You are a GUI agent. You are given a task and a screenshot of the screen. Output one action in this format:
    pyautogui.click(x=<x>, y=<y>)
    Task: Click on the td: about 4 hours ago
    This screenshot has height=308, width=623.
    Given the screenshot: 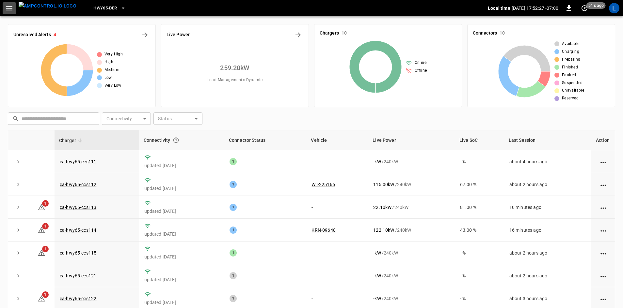 What is the action you would take?
    pyautogui.click(x=547, y=162)
    